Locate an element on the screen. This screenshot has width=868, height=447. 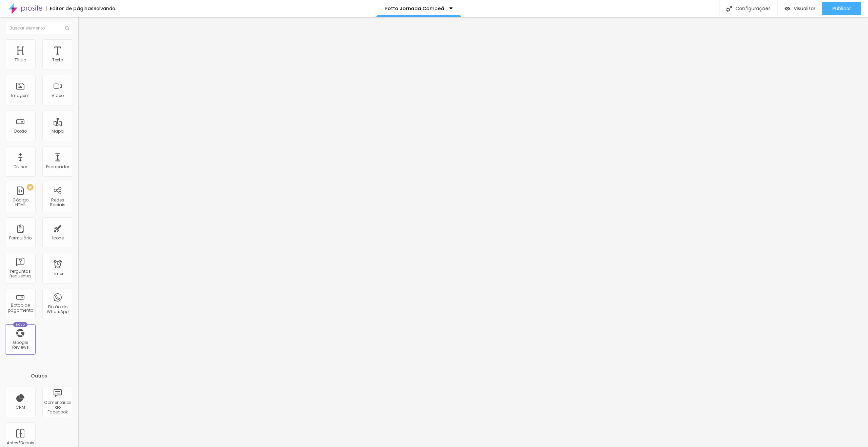
span: Publicar is located at coordinates (841, 8).